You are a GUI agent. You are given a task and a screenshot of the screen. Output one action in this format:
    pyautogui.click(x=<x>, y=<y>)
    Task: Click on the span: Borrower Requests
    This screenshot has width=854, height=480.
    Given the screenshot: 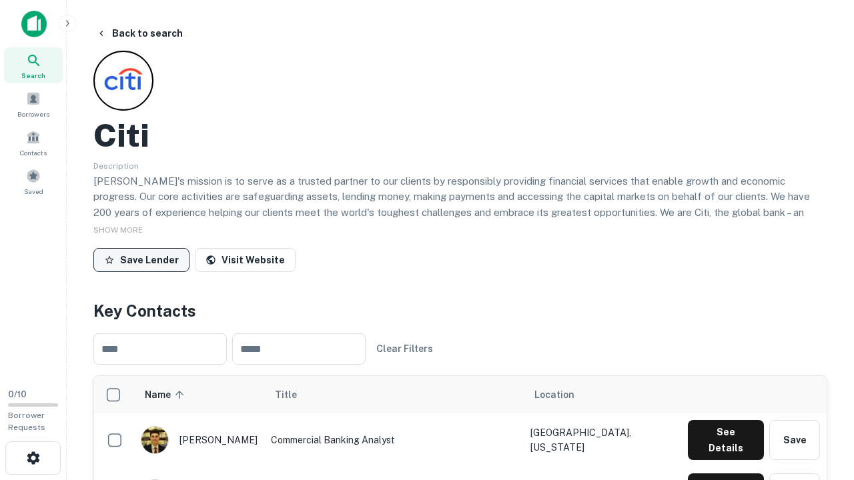 What is the action you would take?
    pyautogui.click(x=27, y=422)
    